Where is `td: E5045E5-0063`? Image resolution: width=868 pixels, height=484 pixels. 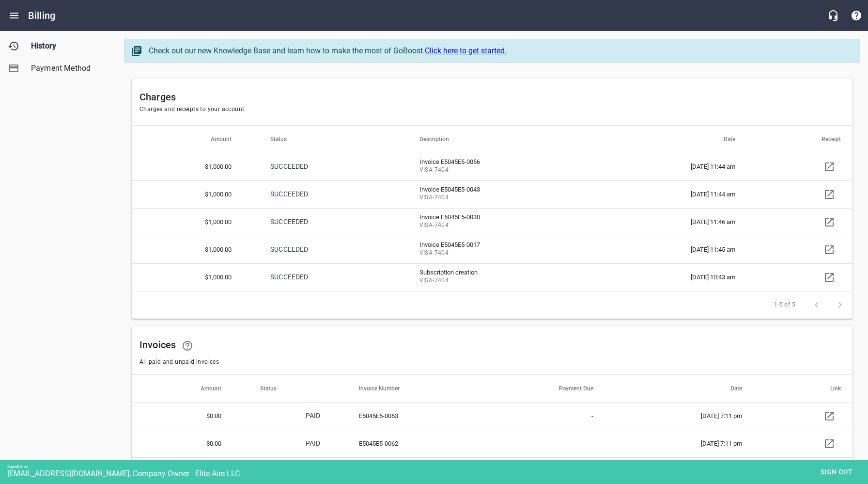
td: E5045E5-0063 is located at coordinates (418, 415).